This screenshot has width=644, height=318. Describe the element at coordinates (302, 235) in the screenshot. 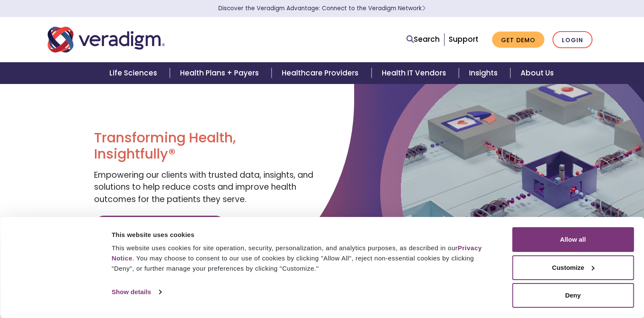

I see `div: This website uses cookies` at that location.